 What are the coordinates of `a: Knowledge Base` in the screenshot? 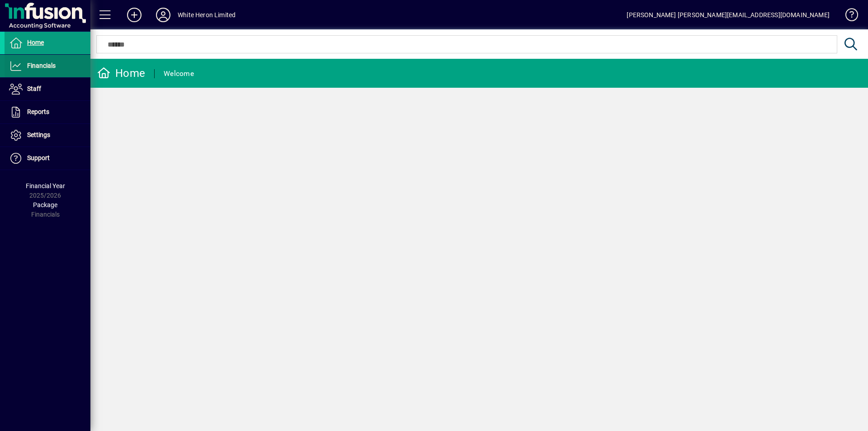 It's located at (847, 17).